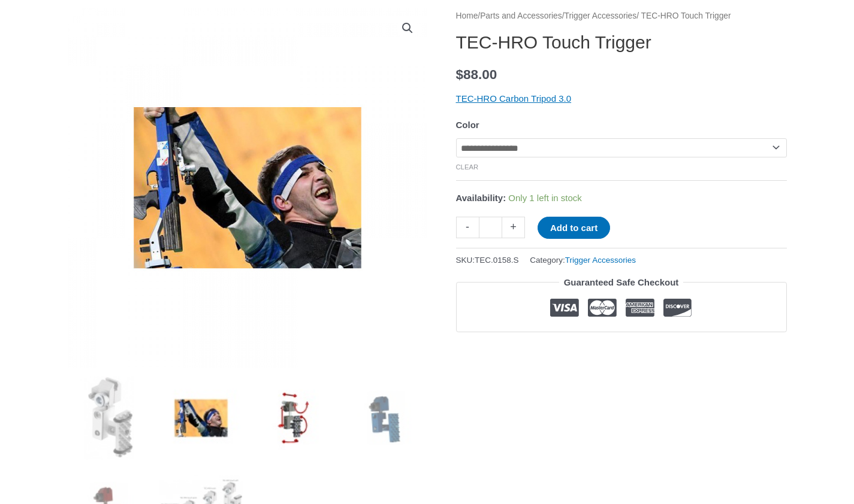 Image resolution: width=854 pixels, height=504 pixels. What do you see at coordinates (407, 28) in the screenshot?
I see `a: View full-screen image gallery` at bounding box center [407, 28].